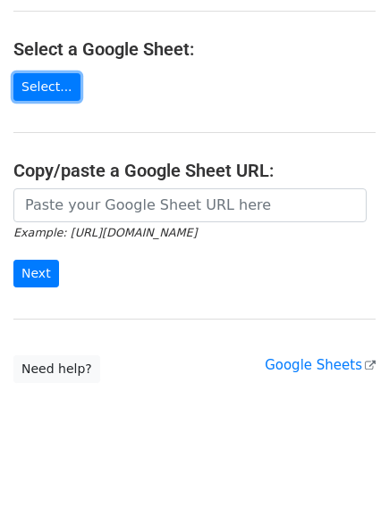 The height and width of the screenshot is (507, 389). What do you see at coordinates (46, 87) in the screenshot?
I see `a: Select...` at bounding box center [46, 87].